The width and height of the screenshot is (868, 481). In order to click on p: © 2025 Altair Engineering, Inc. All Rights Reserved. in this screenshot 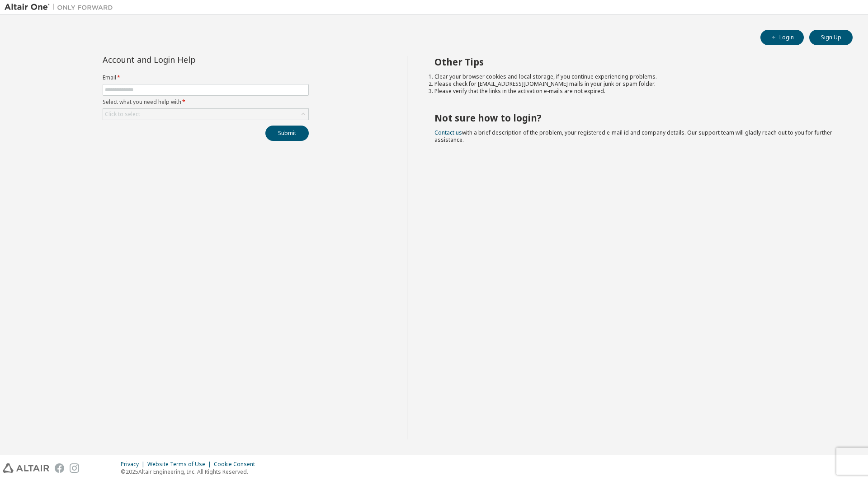, I will do `click(191, 472)`.